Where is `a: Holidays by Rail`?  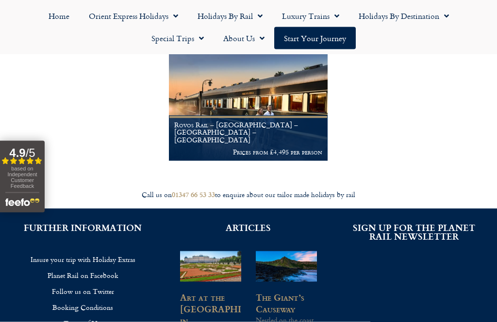
a: Holidays by Rail is located at coordinates (230, 16).